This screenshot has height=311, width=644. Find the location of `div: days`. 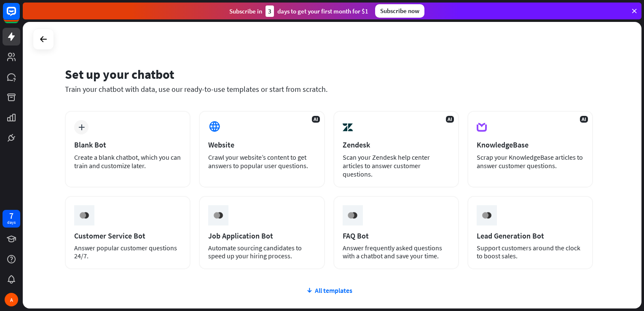

div: days is located at coordinates (11, 223).